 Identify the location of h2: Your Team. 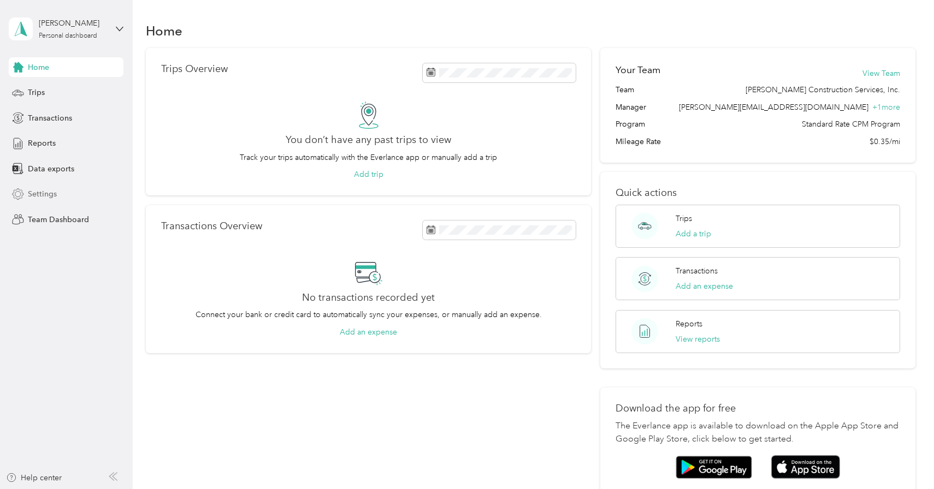
(638, 70).